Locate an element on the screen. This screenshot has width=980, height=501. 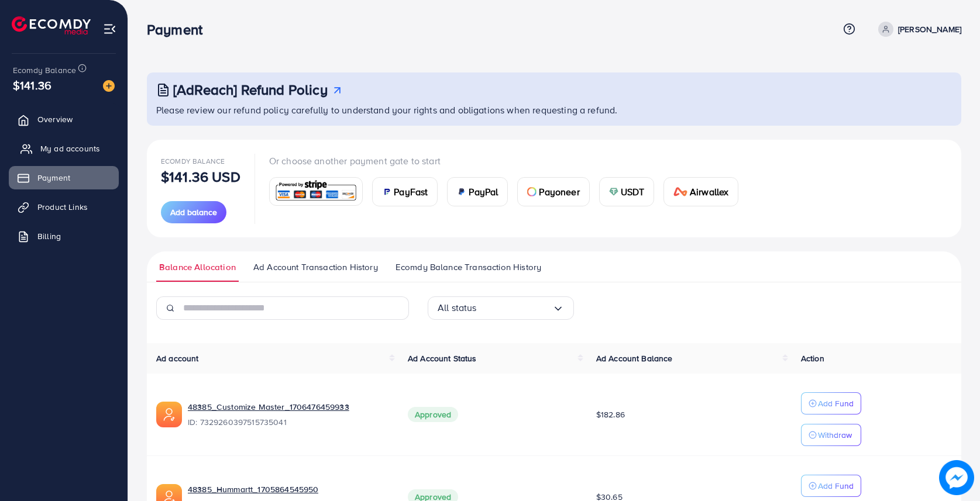
a: cardAirwallex is located at coordinates (701, 191).